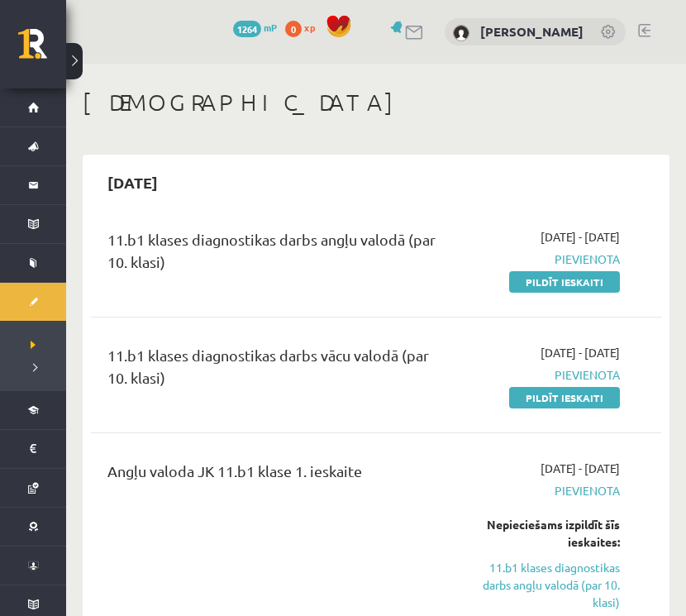 The height and width of the screenshot is (616, 686). What do you see at coordinates (543, 584) in the screenshot?
I see `a: 11.b1 klases diagnostikas darbs angļu valodā (par 10. klasi)` at bounding box center [543, 584].